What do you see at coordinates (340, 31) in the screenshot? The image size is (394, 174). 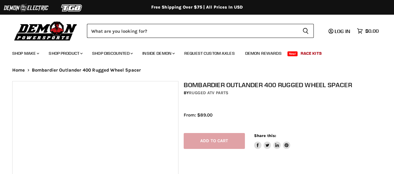 I see `a: Log in` at bounding box center [340, 31].